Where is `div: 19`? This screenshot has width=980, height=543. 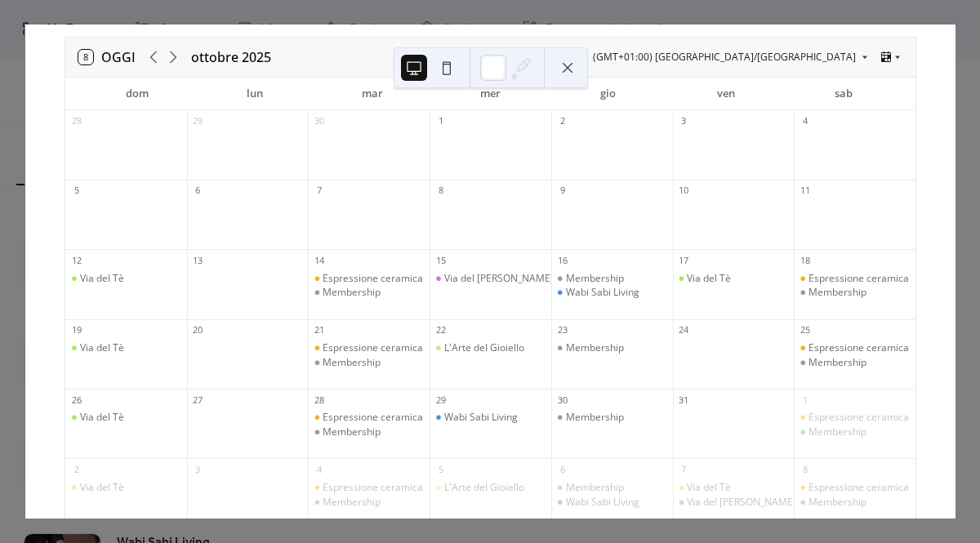 div: 19 is located at coordinates (76, 330).